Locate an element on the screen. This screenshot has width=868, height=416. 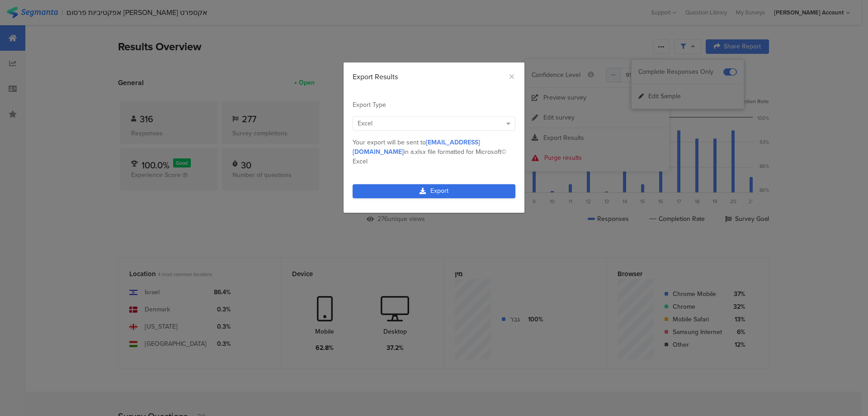
div: Your export will be sent to in a is located at coordinates (434, 151).